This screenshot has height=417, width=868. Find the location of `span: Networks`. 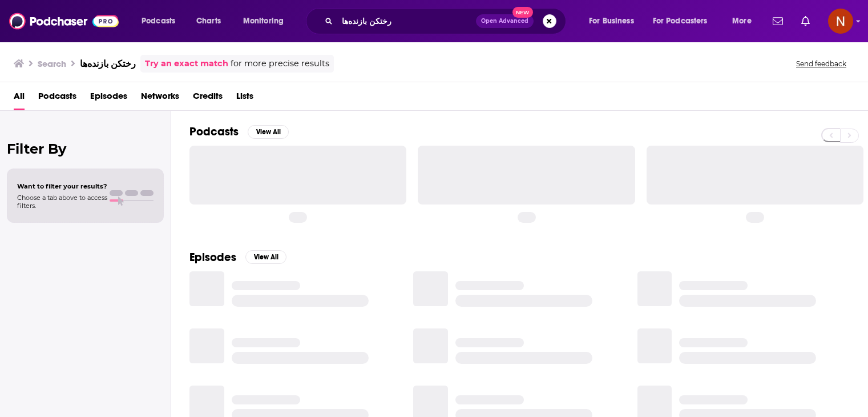

span: Networks is located at coordinates (160, 99).